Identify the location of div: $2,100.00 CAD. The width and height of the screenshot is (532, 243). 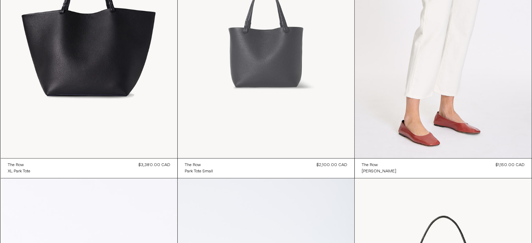
(332, 165).